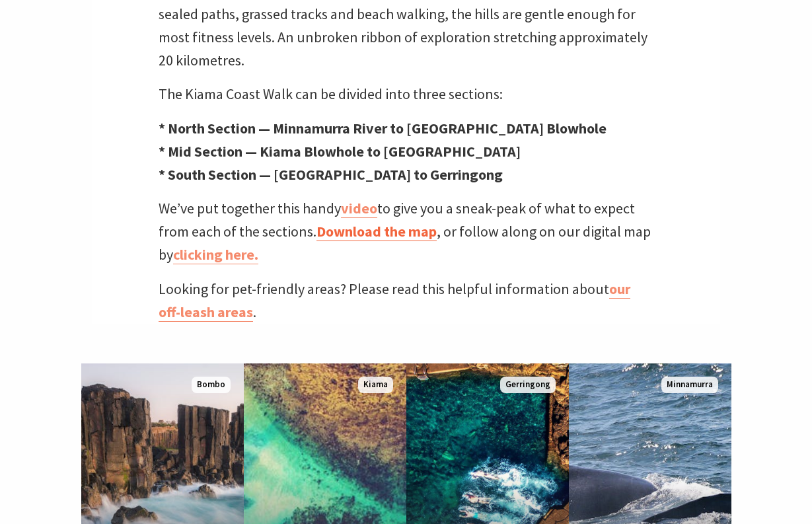  I want to click on span: Minnamurra, so click(690, 384).